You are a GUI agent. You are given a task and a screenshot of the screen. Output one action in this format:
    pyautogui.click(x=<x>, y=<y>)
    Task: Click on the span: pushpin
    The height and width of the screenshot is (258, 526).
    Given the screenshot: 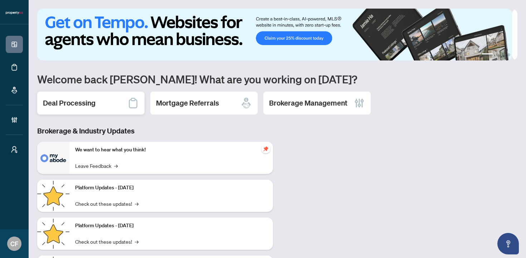 What is the action you would take?
    pyautogui.click(x=266, y=149)
    